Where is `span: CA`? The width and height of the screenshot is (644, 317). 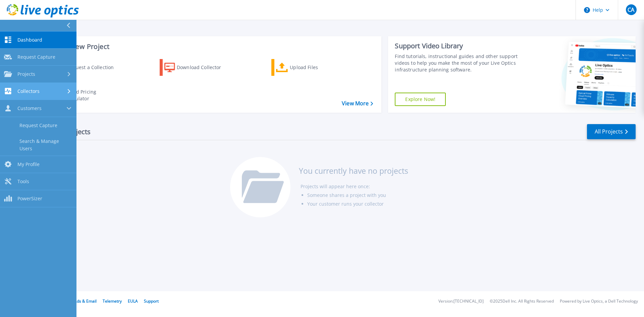 span: CA is located at coordinates (631, 10).